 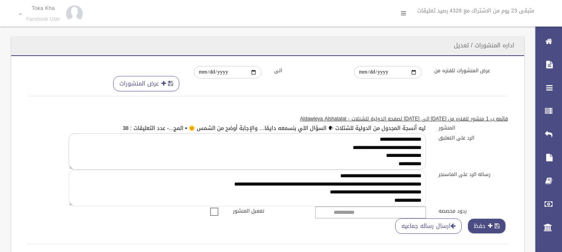 I want to click on img: 84628273_176159830277856_972693363922829312_n.jpg, so click(x=74, y=14).